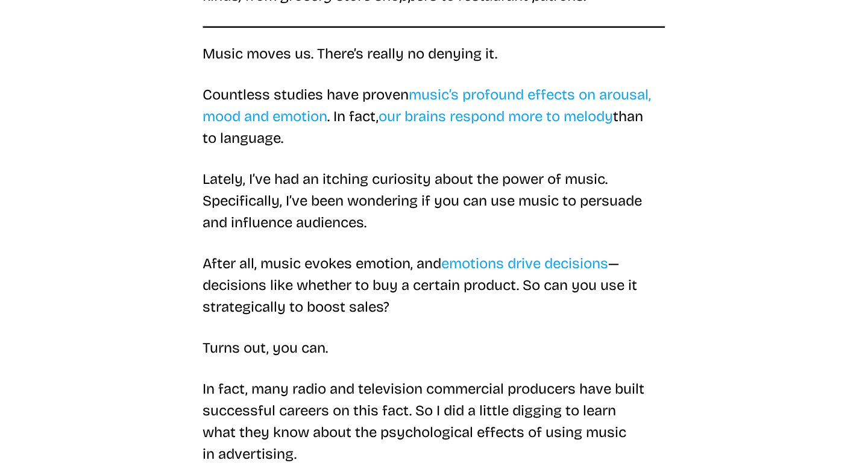 This screenshot has height=469, width=868. What do you see at coordinates (434, 54) in the screenshot?
I see `p: Music moves us. There’s really no denying it.` at bounding box center [434, 54].